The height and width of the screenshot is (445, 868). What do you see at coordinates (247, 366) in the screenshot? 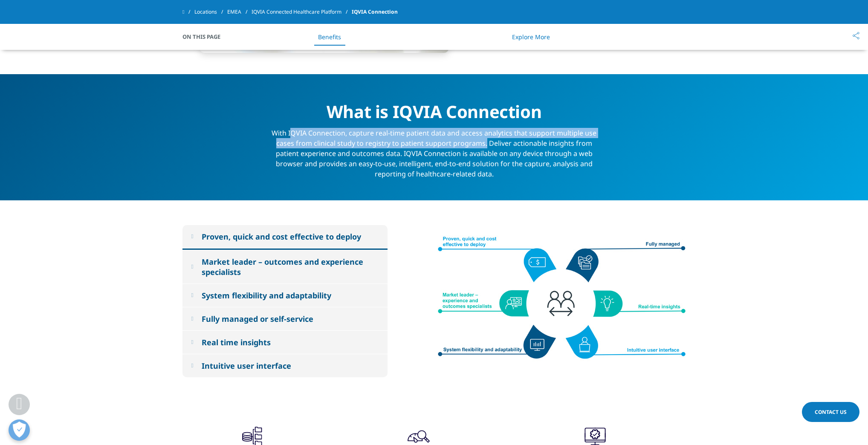
I see `div: Intuitive user interface` at bounding box center [247, 366].